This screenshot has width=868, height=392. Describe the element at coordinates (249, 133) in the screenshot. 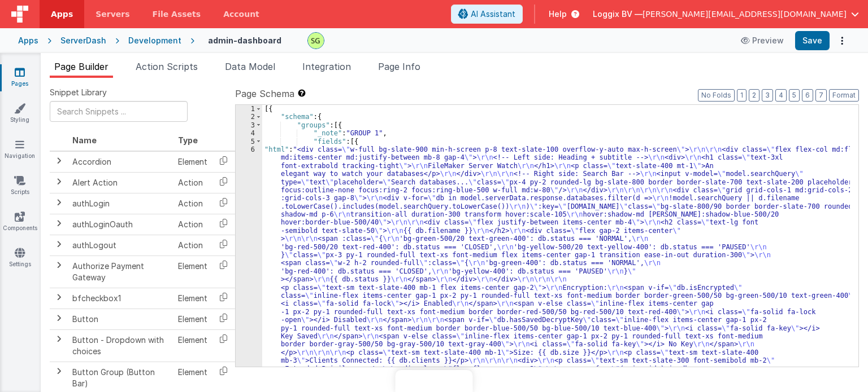

I see `div: 4` at that location.